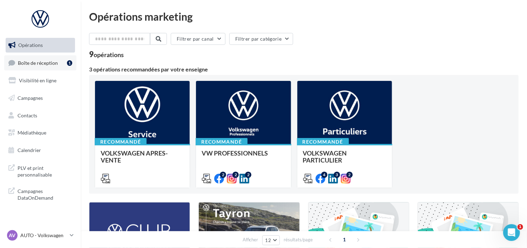 The image size is (527, 248). I want to click on a: AV AUTO - Volkswagen, so click(40, 235).